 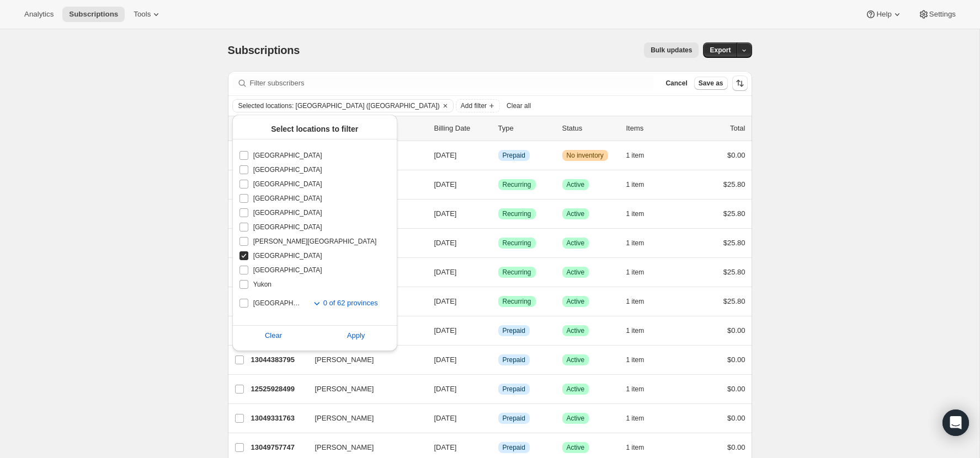 I want to click on p: Status, so click(x=590, y=128).